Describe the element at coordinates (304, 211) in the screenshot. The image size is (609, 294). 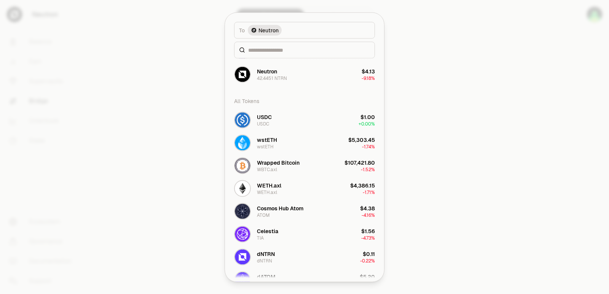
I see `button: ATOM LogoCosmos Hub AtomATOM$4.38-4.16%` at that location.